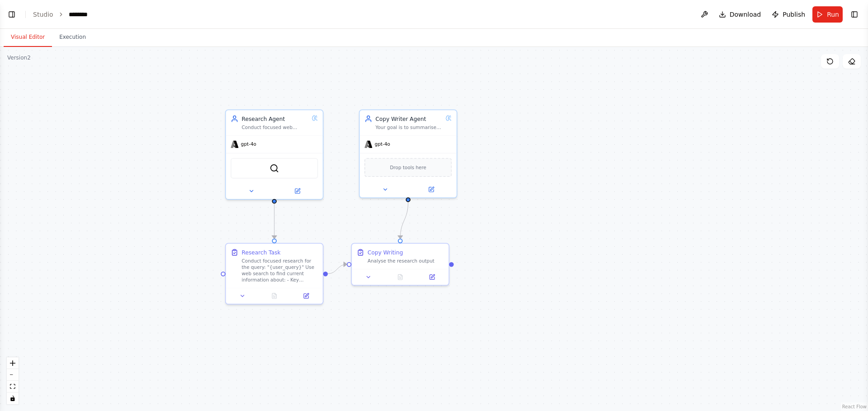  Describe the element at coordinates (27, 37) in the screenshot. I see `button: Visual Editor` at that location.